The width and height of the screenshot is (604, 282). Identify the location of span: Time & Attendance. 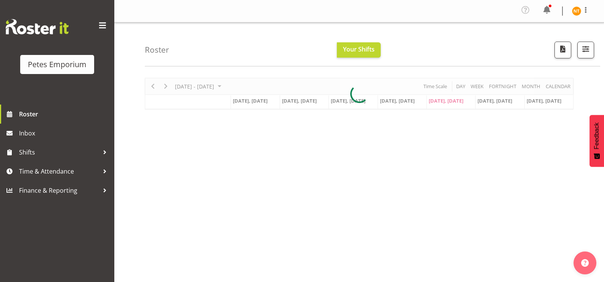
(59, 171).